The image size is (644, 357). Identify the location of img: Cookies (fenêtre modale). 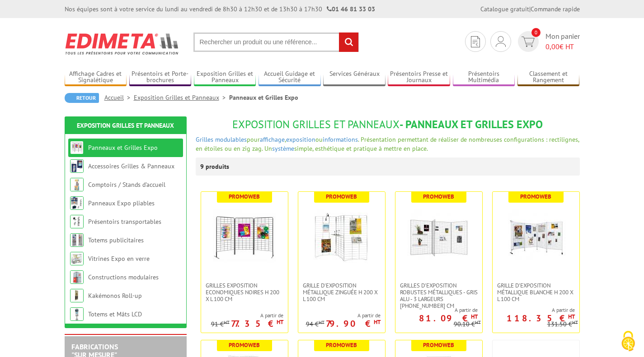
(628, 342).